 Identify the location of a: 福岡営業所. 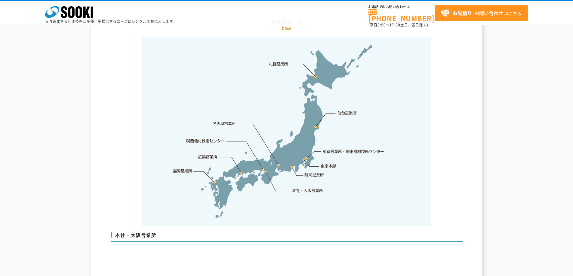
(182, 171).